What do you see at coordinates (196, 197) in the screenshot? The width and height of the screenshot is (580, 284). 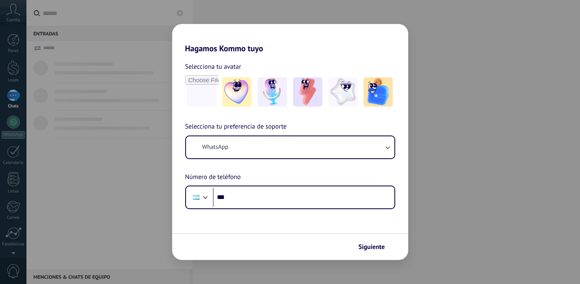 I see `div: Argentina: + 54` at bounding box center [196, 197].